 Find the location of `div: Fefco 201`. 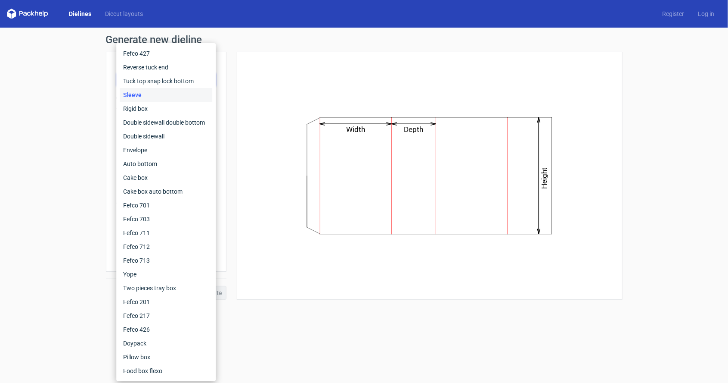

div: Fefco 201 is located at coordinates (166, 302).